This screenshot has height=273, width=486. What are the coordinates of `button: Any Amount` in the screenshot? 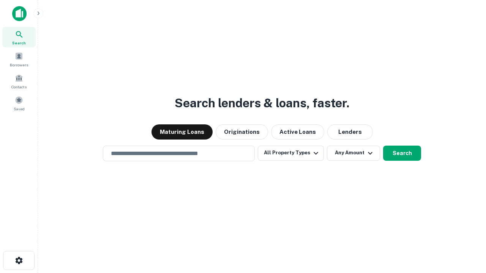 It's located at (353, 153).